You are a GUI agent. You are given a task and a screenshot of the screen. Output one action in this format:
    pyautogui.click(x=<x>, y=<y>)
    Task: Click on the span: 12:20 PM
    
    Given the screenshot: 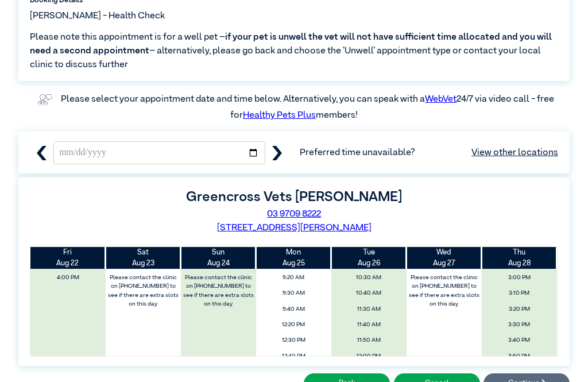 What is the action you would take?
    pyautogui.click(x=294, y=324)
    